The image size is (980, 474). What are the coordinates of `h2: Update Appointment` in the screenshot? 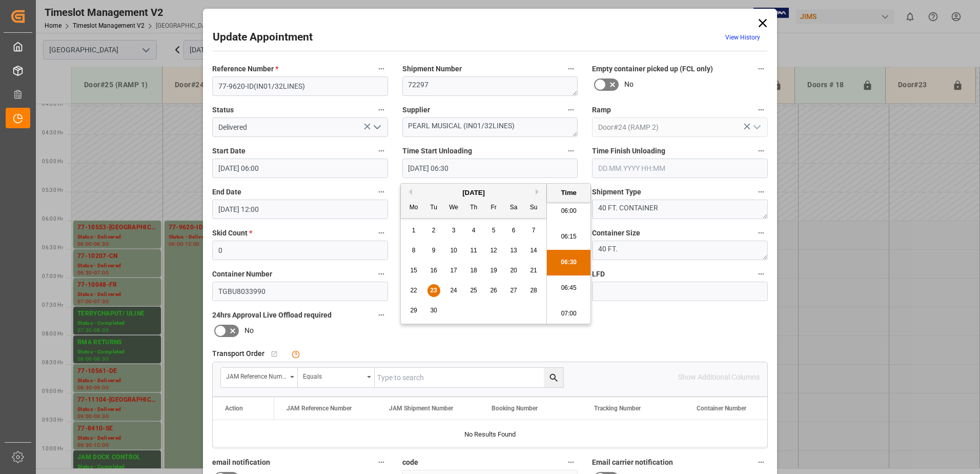 It's located at (263, 37).